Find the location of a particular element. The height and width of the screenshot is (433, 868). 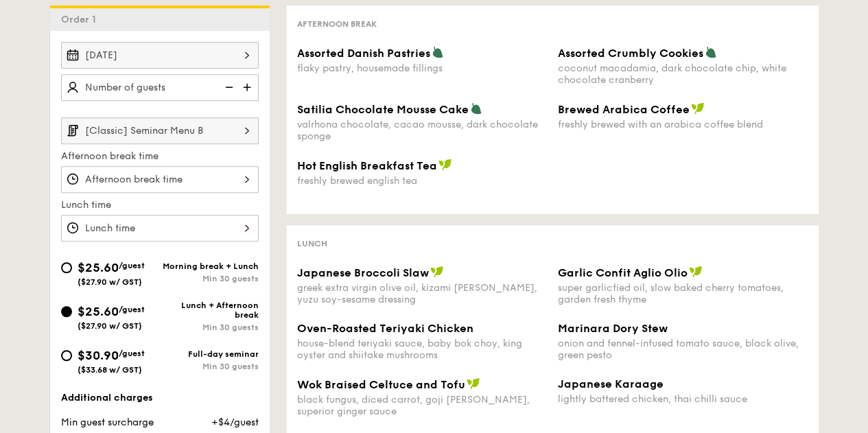

label: Afternoon break time is located at coordinates (160, 156).